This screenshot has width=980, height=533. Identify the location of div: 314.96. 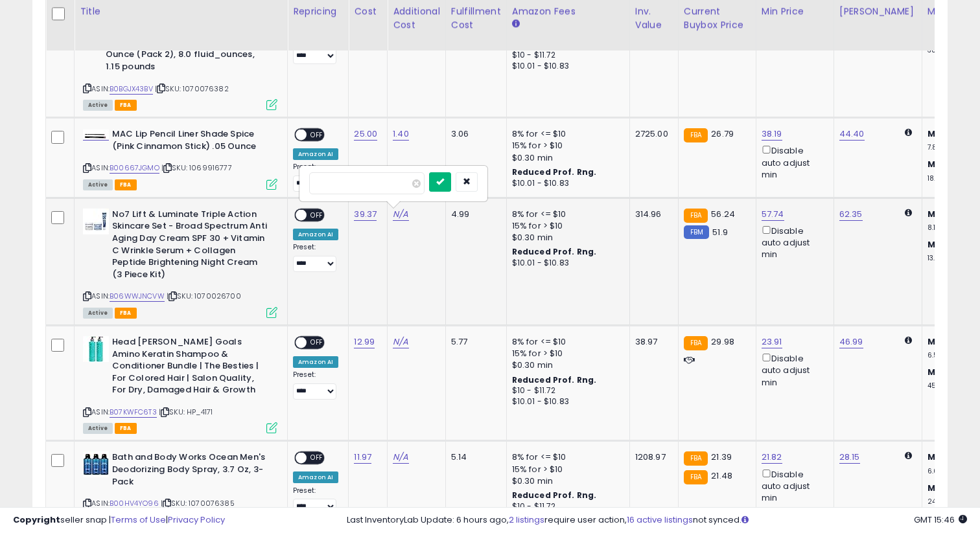
(651, 214).